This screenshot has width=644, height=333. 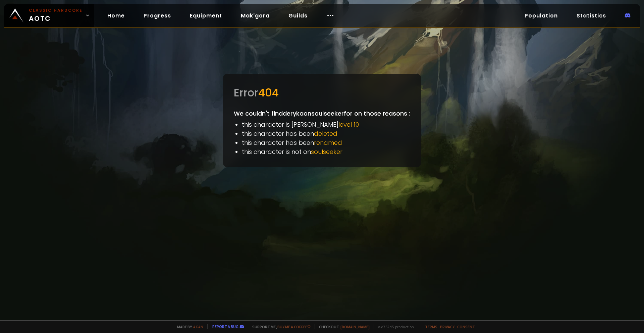 What do you see at coordinates (294, 326) in the screenshot?
I see `a: Buy me a coffee` at bounding box center [294, 326].